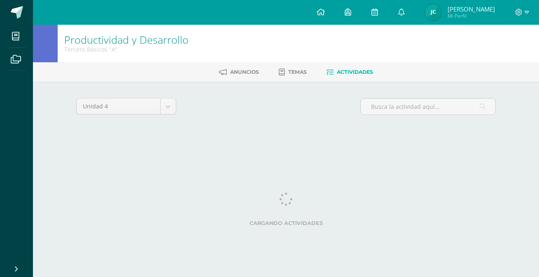 This screenshot has width=539, height=277. Describe the element at coordinates (286, 223) in the screenshot. I see `label: Cargando actividades` at that location.